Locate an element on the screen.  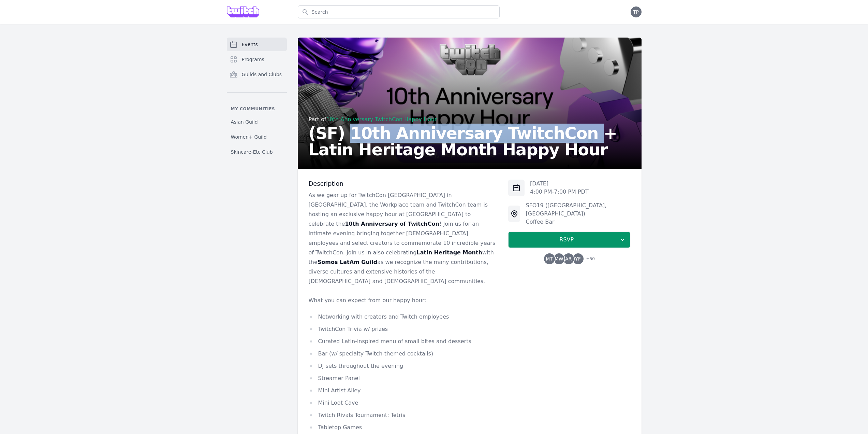
span: RSVP is located at coordinates (566, 239).